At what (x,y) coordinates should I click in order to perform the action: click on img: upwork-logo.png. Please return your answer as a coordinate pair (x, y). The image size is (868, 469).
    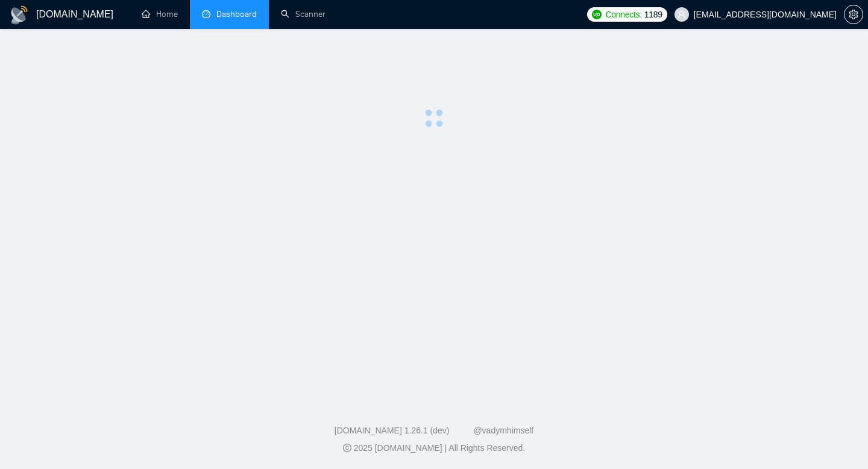
    Looking at the image, I should click on (597, 15).